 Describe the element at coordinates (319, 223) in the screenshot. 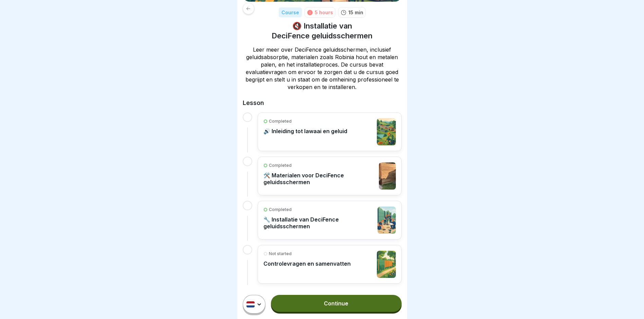

I see `p: 🔧 Installatie van DeciFence geluidsschermen` at that location.